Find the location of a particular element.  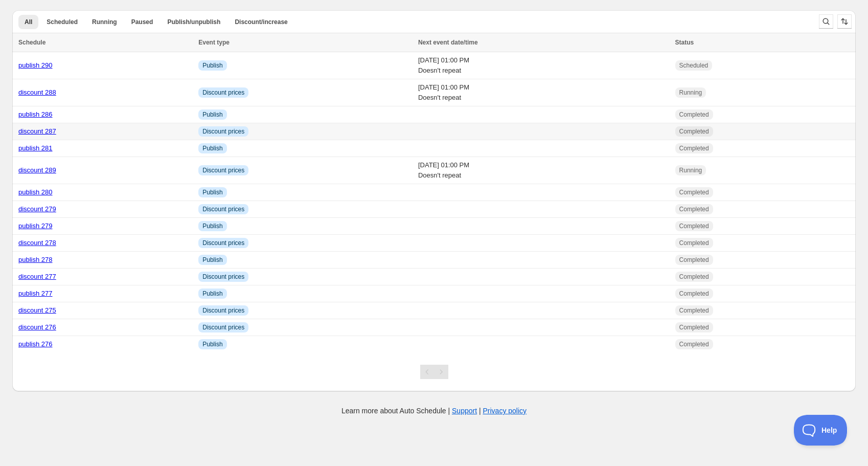

a: Privacy policy is located at coordinates (505, 411).